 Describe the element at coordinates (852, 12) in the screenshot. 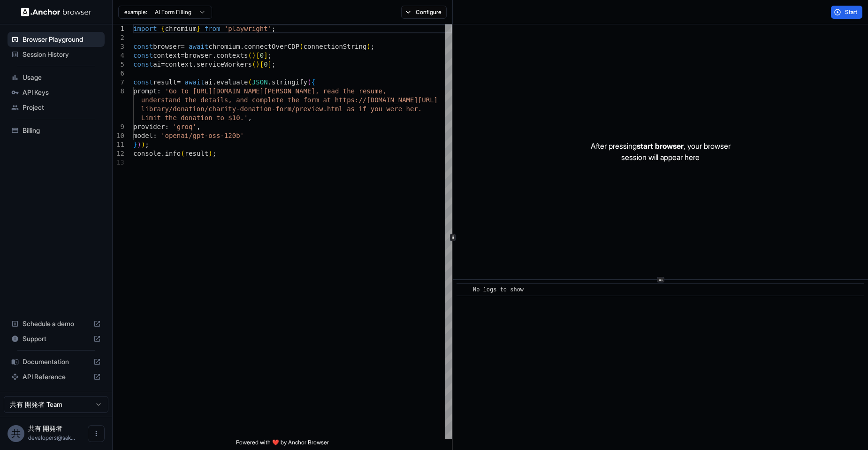

I see `span: Start` at that location.